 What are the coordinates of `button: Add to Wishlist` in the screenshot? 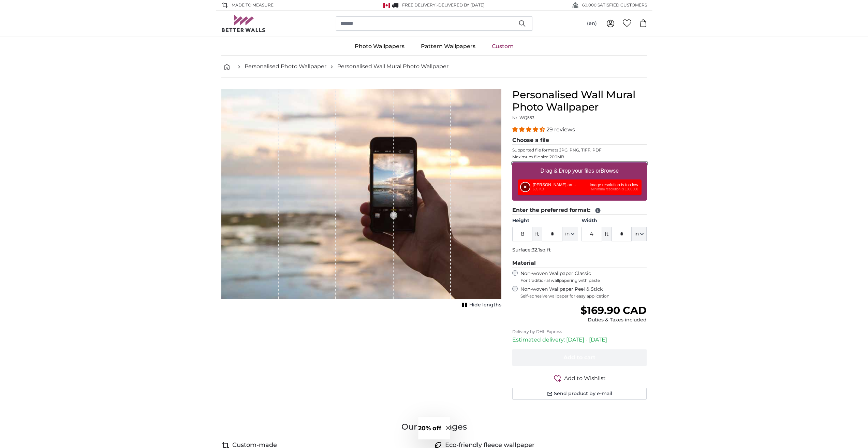 It's located at (579, 378).